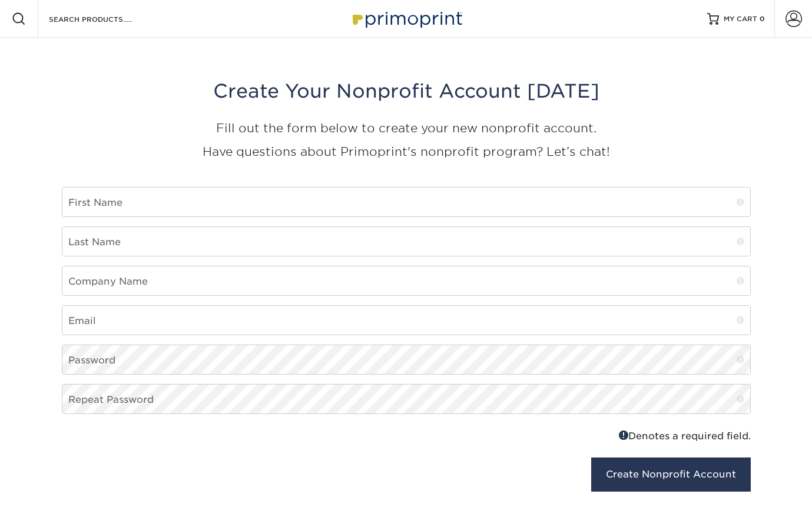 The image size is (812, 521). What do you see at coordinates (105, 19) in the screenshot?
I see `input: SEARCH PRODUCTS.....` at bounding box center [105, 19].